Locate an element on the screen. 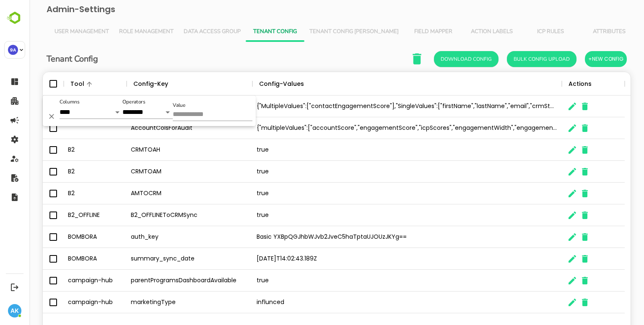 The height and width of the screenshot is (325, 644). label: Columns is located at coordinates (40, 102).